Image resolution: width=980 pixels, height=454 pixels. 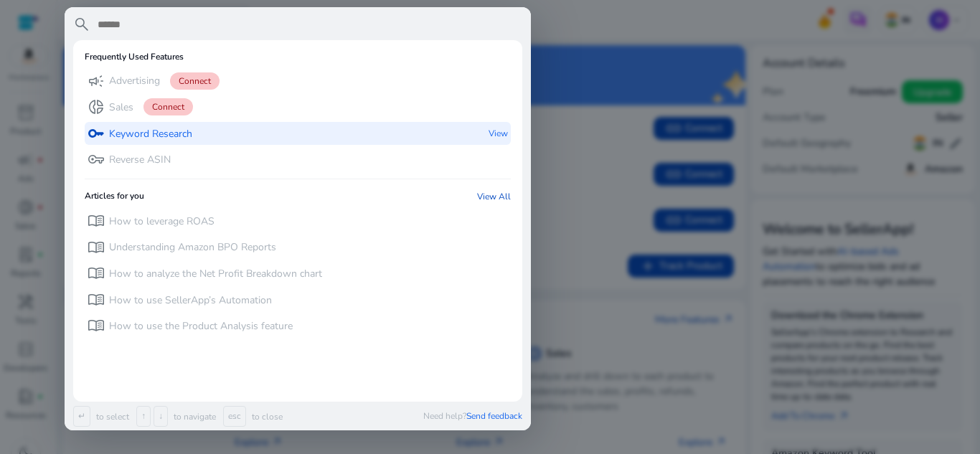 I want to click on p: Reverse ASIN, so click(x=140, y=160).